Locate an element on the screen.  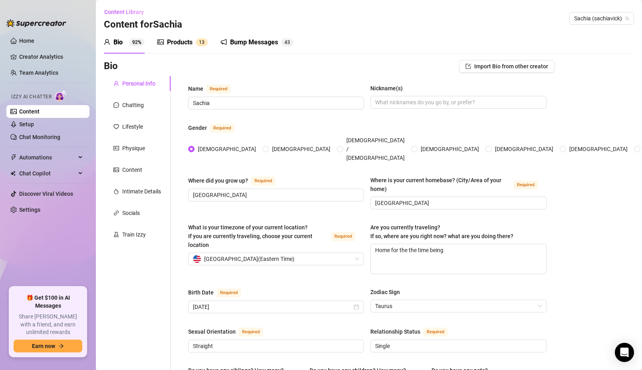
input: Birth Date is located at coordinates (273, 307).